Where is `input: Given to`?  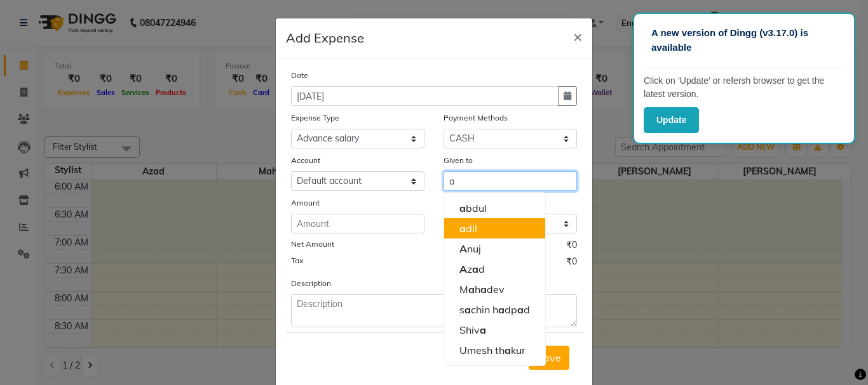
input: Given to is located at coordinates (510, 181).